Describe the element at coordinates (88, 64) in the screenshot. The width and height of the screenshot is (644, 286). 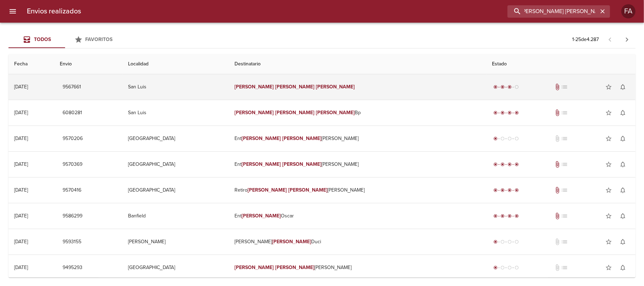
I see `th: Envio` at that location.